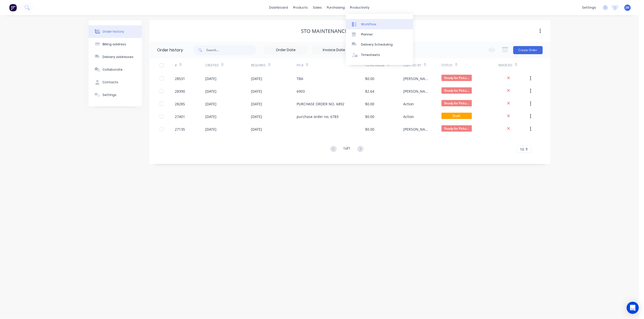 This screenshot has height=319, width=644. I want to click on button: Billing address, so click(115, 44).